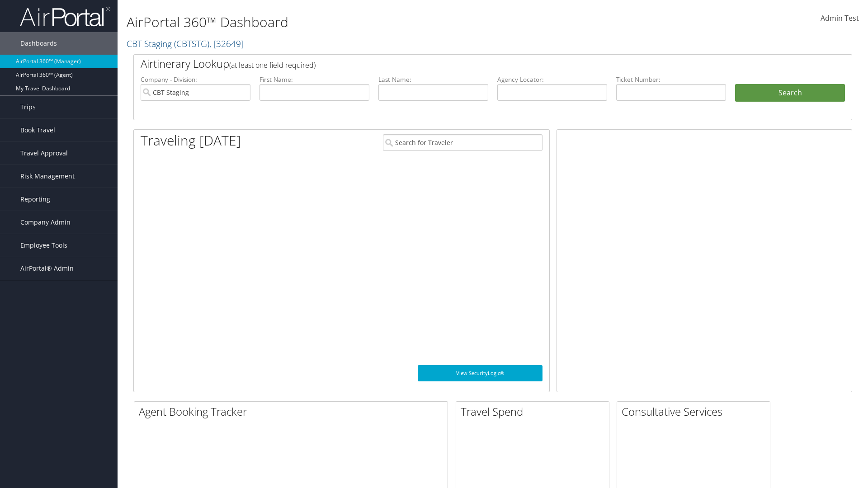 The width and height of the screenshot is (868, 488). I want to click on span: Reporting, so click(35, 199).